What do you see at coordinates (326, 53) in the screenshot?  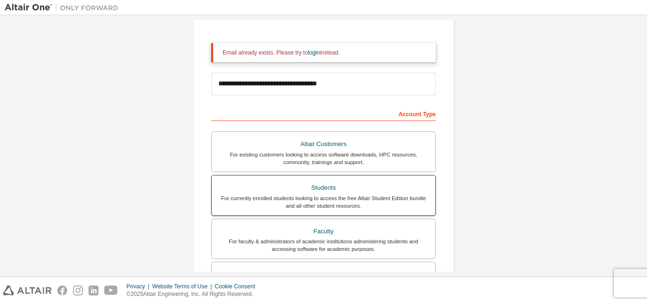 I see `div: Email already exists. Please try to instead.` at bounding box center [326, 53].